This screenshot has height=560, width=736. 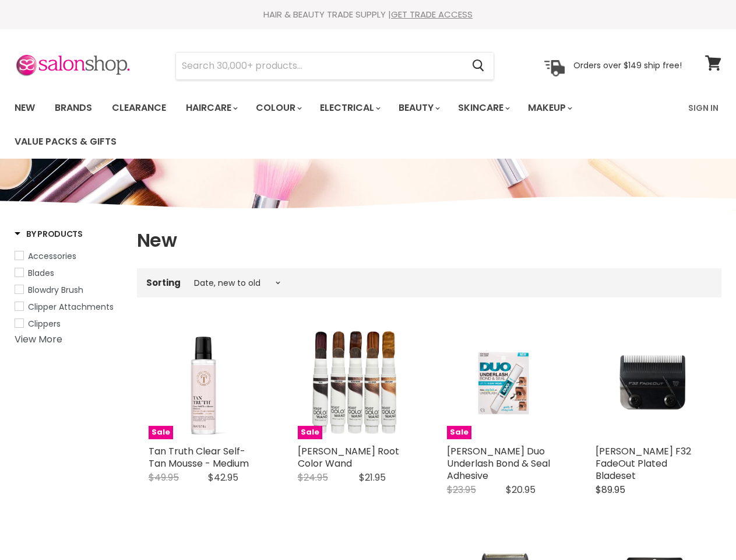 I want to click on span: Accessories, so click(x=52, y=256).